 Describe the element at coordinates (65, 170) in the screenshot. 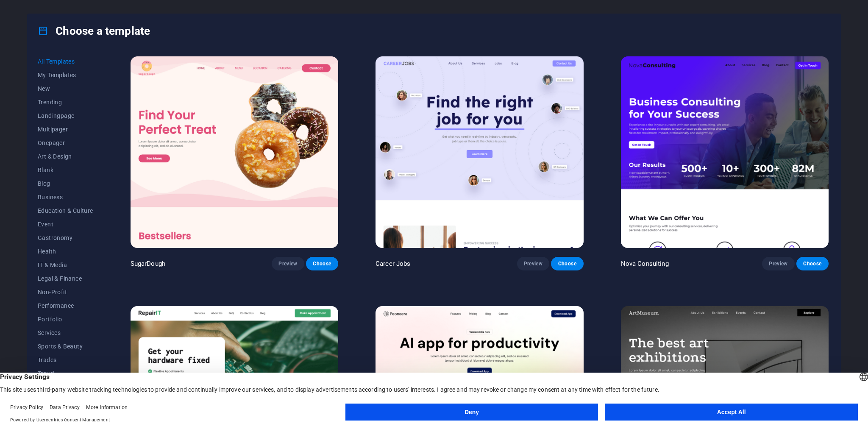

I see `button: Blank` at that location.